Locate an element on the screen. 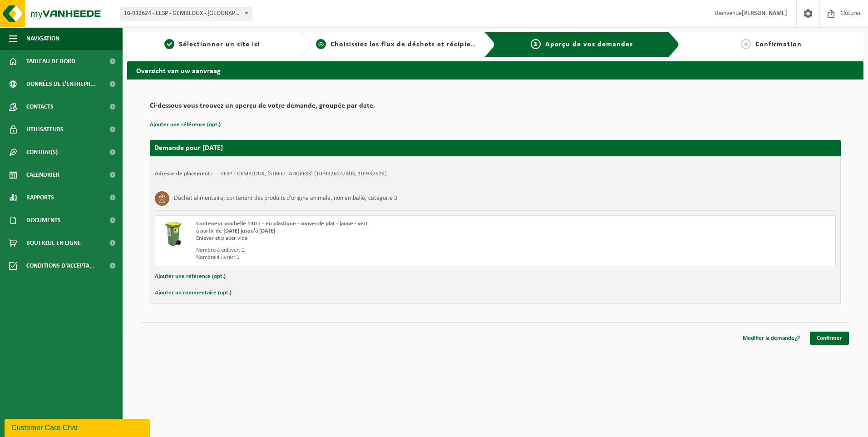 Image resolution: width=868 pixels, height=437 pixels. span: Conteneur poubelle 140 L - en plastique - couvercle plat - jaune - vert is located at coordinates (282, 224).